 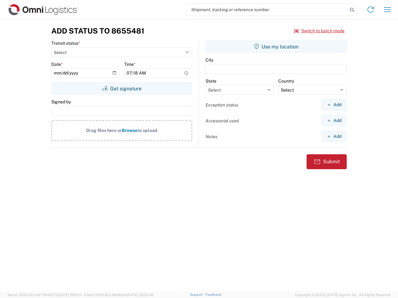 What do you see at coordinates (276, 47) in the screenshot?
I see `button: Use my location` at bounding box center [276, 47].